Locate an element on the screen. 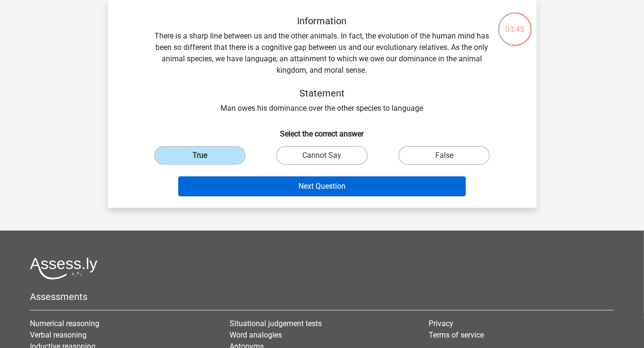  a: Terms of service is located at coordinates (456, 335).